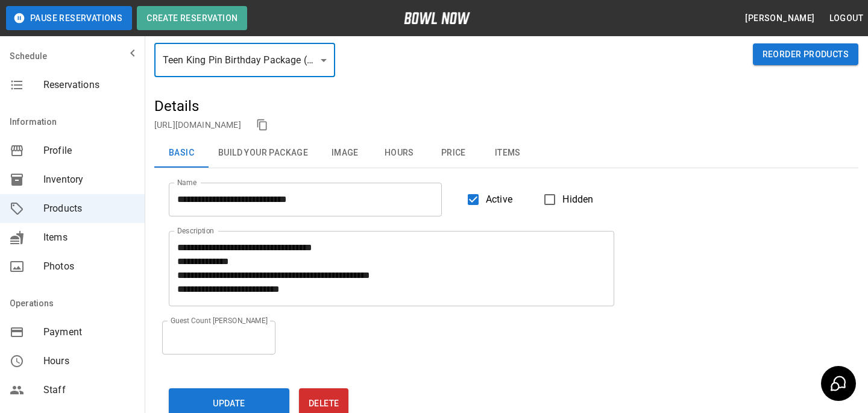  Describe the element at coordinates (345, 153) in the screenshot. I see `button: Image` at that location.